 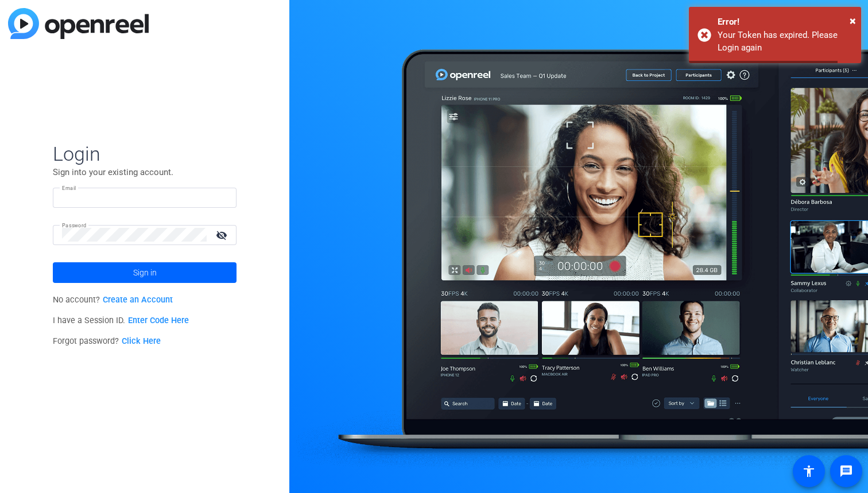 What do you see at coordinates (141, 341) in the screenshot?
I see `a: Click Here` at bounding box center [141, 341].